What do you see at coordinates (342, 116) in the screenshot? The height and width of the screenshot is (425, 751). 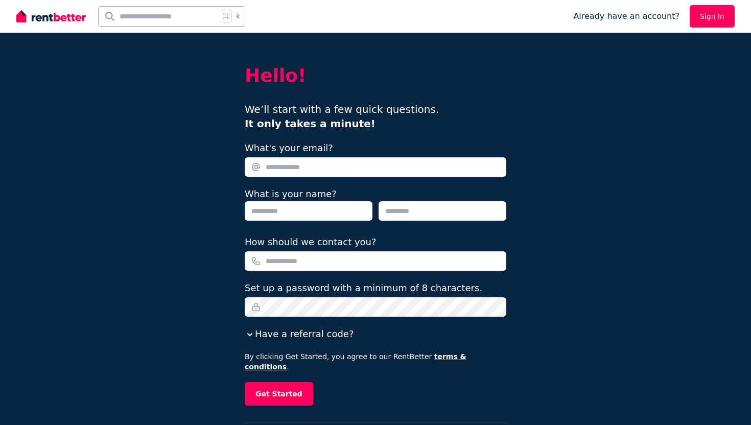 I see `span: We’ll start with a few quick questions.` at bounding box center [342, 116].